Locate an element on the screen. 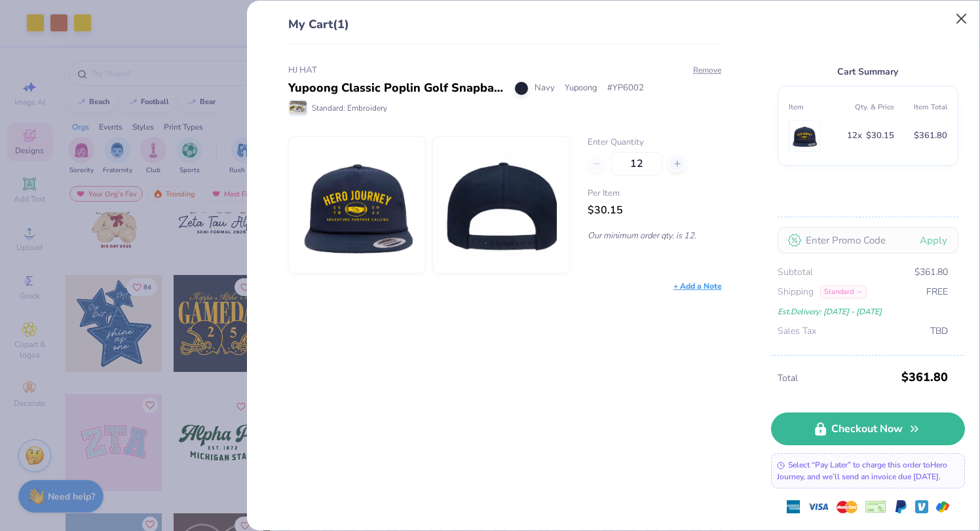 The image size is (980, 531). div: Yupoong Classic Poplin Golf Snapback is located at coordinates (396, 88).